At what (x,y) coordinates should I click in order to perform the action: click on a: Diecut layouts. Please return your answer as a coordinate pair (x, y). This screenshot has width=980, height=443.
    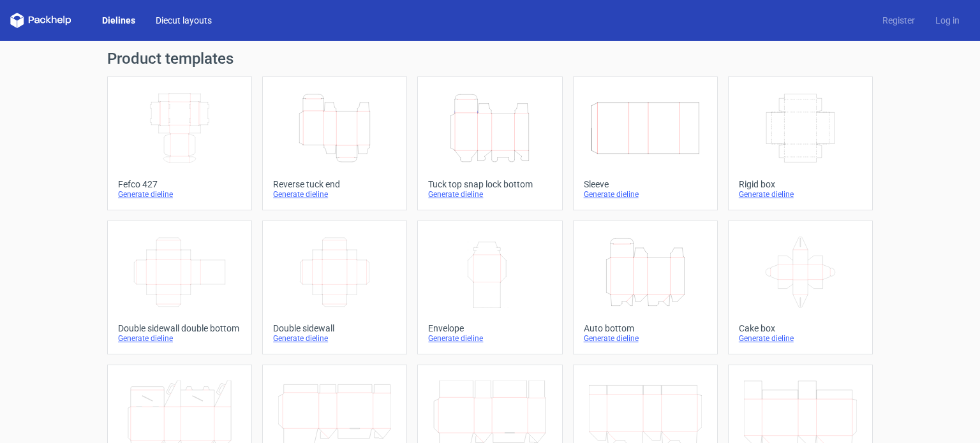
    Looking at the image, I should click on (184, 21).